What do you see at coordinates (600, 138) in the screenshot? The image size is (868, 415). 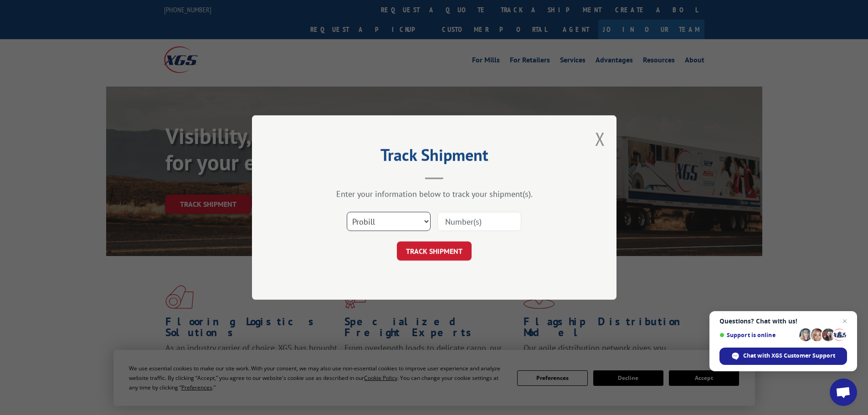 I see `button: Close modal` at bounding box center [600, 138].